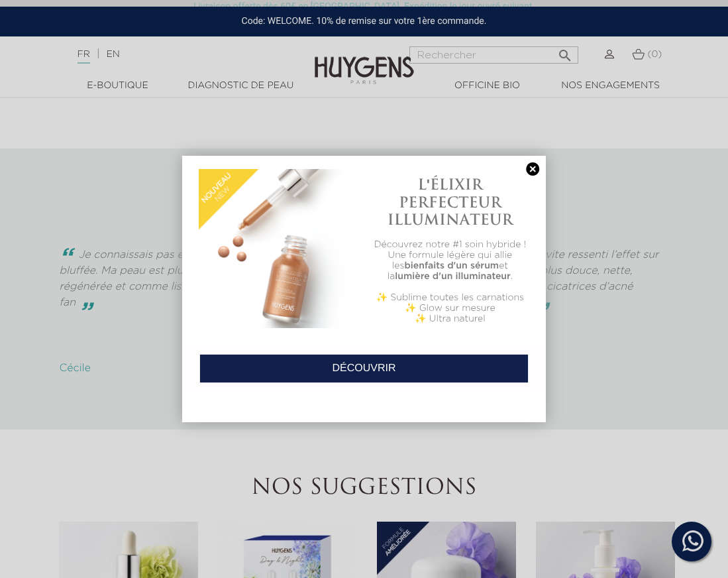  I want to click on a: DÉCOUVRIR, so click(364, 369).